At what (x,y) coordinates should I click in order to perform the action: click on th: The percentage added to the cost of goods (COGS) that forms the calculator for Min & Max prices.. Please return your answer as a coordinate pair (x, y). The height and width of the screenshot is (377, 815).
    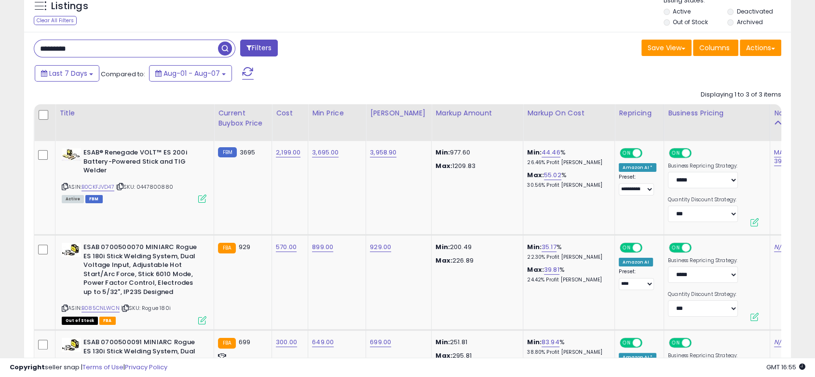
    Looking at the image, I should click on (569, 123).